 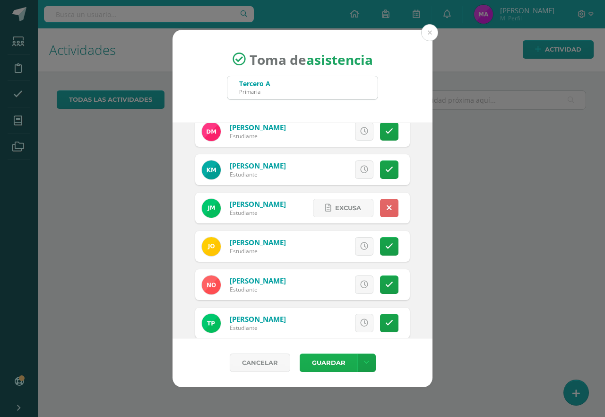 What do you see at coordinates (211, 246) in the screenshot?
I see `img: f64c0c701a0685c9477774fdaecd4742.png` at bounding box center [211, 246].